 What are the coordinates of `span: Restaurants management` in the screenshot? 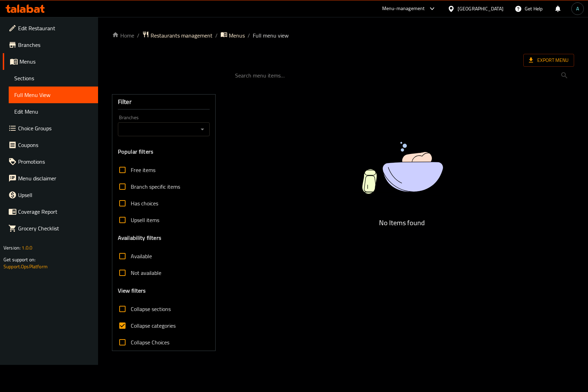 It's located at (181, 36).